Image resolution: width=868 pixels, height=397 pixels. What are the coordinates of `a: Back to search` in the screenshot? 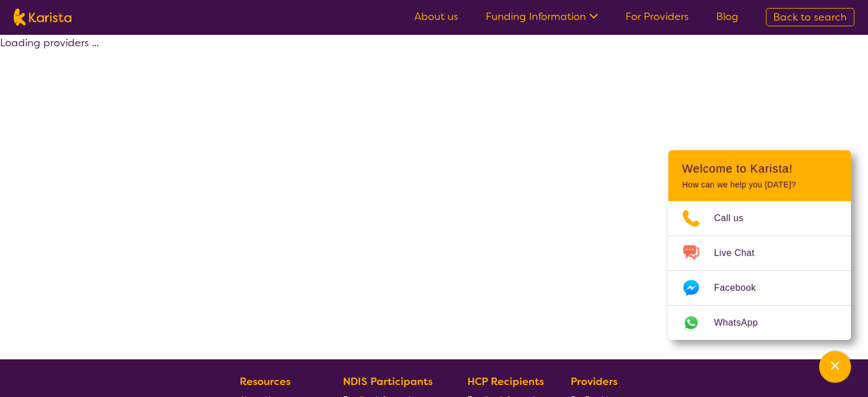 It's located at (810, 17).